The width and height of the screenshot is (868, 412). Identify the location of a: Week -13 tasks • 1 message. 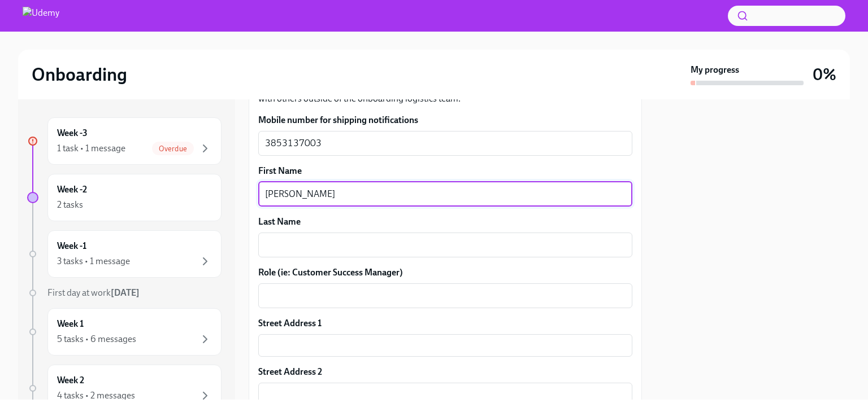
(124, 254).